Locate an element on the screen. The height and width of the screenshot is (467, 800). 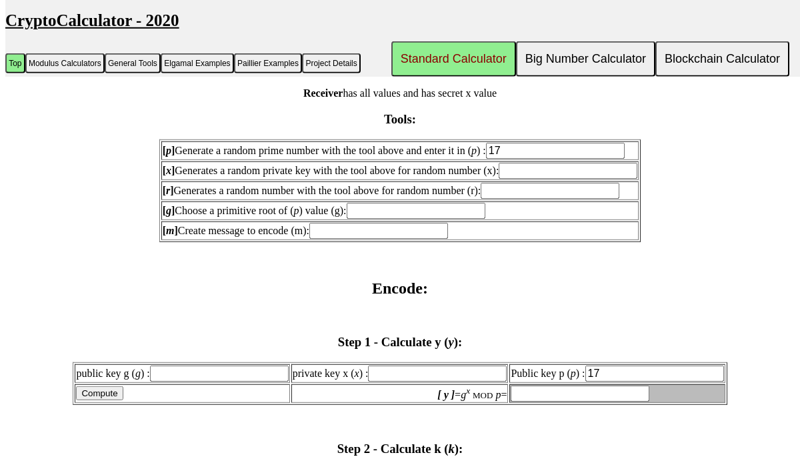
input: [m]Create message to encode (m): is located at coordinates (379, 231).